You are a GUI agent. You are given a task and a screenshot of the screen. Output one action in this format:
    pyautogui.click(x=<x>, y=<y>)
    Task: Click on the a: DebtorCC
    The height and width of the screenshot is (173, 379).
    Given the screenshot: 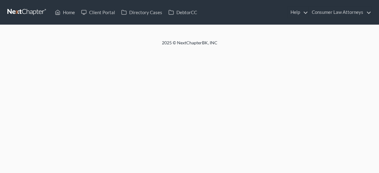 What is the action you would take?
    pyautogui.click(x=183, y=12)
    